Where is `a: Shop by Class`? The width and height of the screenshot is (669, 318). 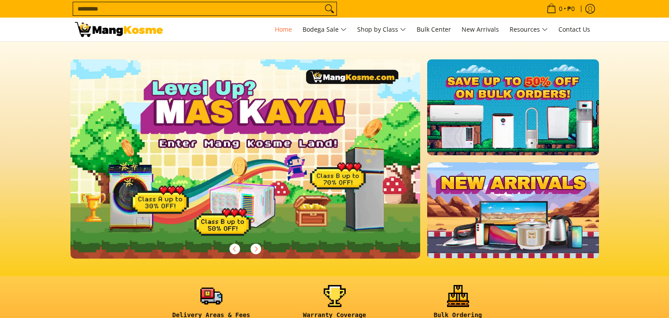 a: Shop by Class is located at coordinates (381, 30).